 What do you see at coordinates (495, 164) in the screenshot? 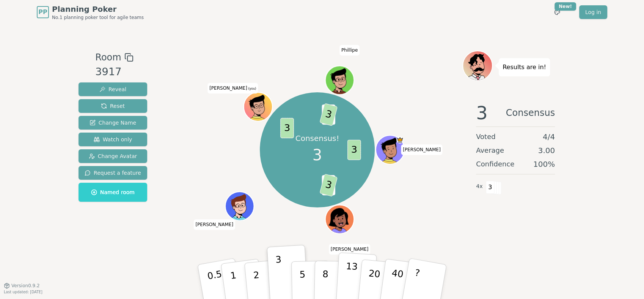
I see `span: Confidence` at bounding box center [495, 164].